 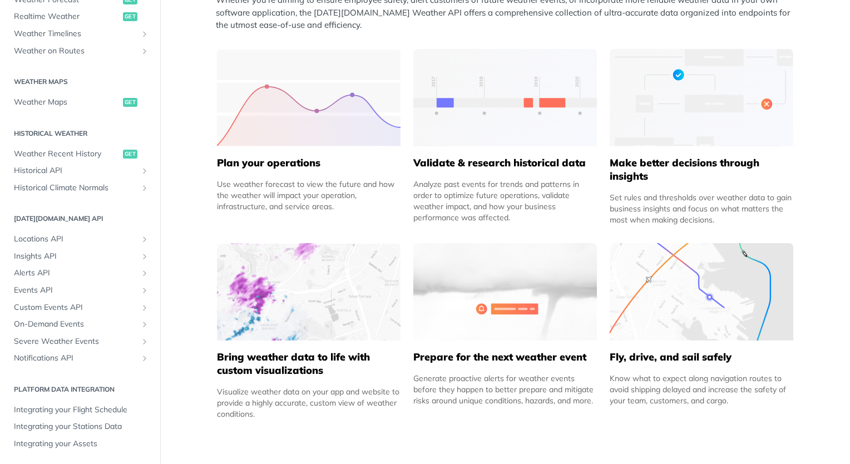 What do you see at coordinates (80, 342) in the screenshot?
I see `a: Severe Weather EventsShow subpages for Severe Weather Events` at bounding box center [80, 342].